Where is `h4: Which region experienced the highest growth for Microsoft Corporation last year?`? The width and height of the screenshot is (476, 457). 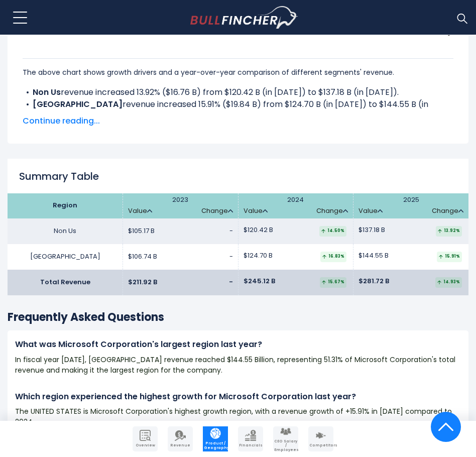
h4: Which region experienced the highest growth for Microsoft Corporation last year? is located at coordinates (238, 396).